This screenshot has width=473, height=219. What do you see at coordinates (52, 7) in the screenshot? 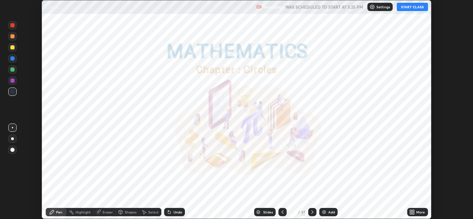
I see `p: Circles` at bounding box center [52, 7].